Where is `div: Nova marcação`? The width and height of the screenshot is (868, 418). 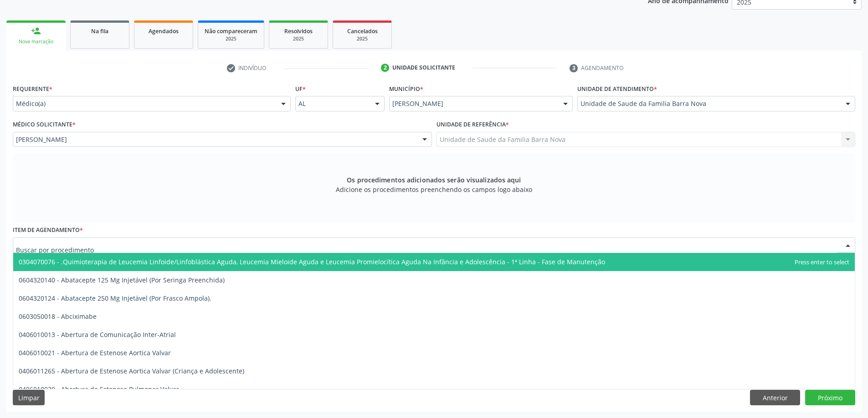
div: Nova marcação is located at coordinates (36, 42).